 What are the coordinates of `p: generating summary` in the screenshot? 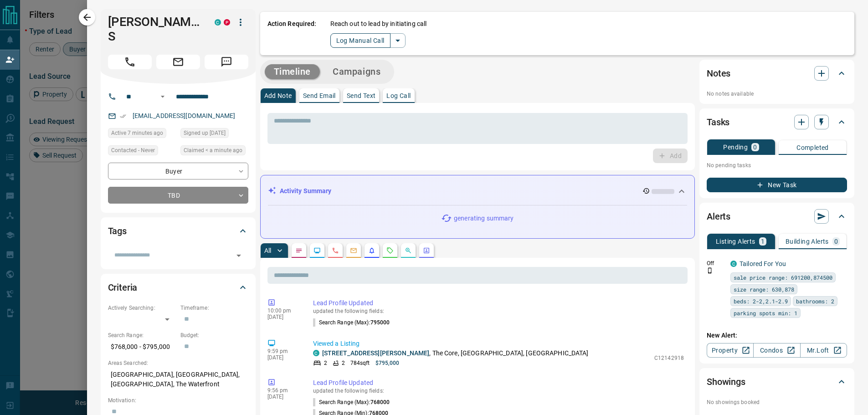 It's located at (483, 218).